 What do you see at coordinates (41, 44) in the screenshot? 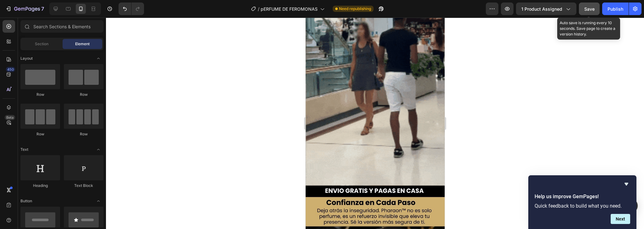
I see `span: Section` at bounding box center [41, 44].